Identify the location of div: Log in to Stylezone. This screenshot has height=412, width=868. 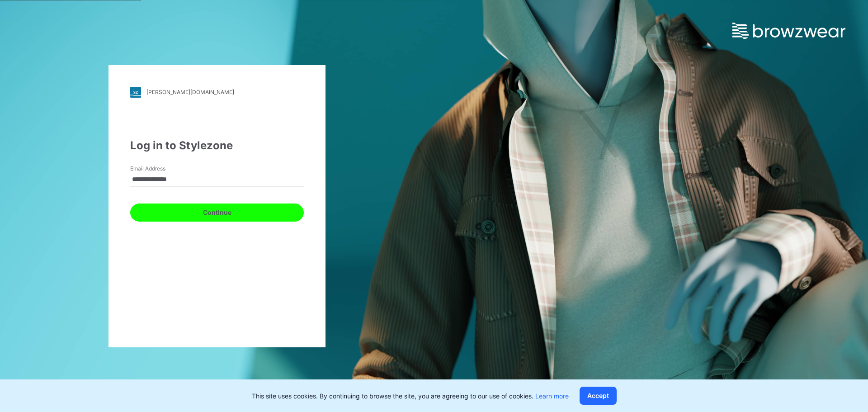
(217, 145).